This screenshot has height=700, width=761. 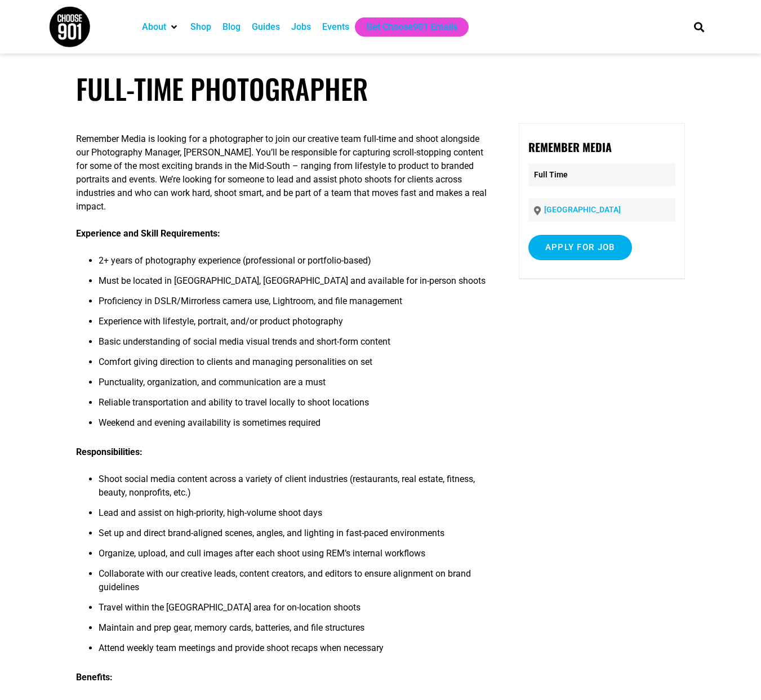 What do you see at coordinates (231, 27) in the screenshot?
I see `div: Blog` at bounding box center [231, 27].